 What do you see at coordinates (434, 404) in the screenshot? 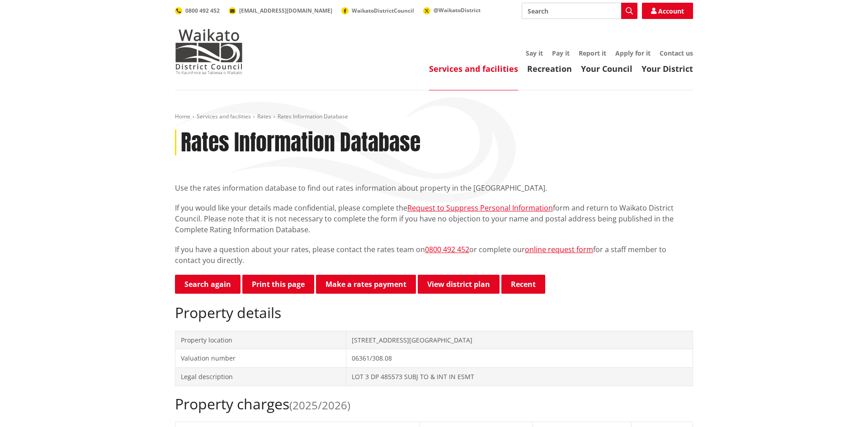
I see `h2: Property charges` at bounding box center [434, 404].